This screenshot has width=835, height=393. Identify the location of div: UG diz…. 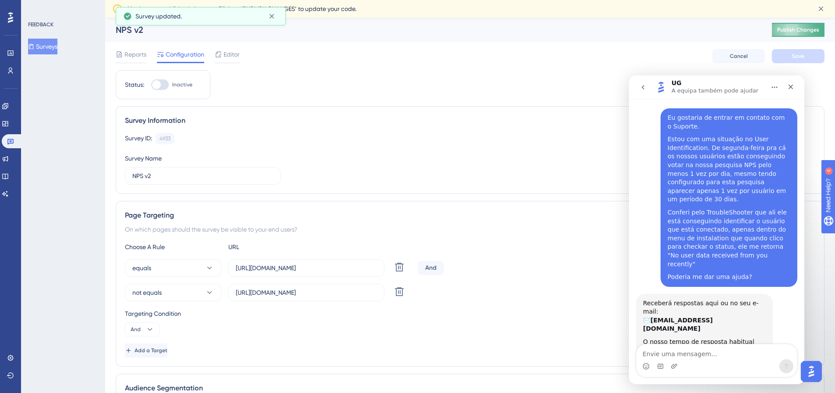
(88, 261).